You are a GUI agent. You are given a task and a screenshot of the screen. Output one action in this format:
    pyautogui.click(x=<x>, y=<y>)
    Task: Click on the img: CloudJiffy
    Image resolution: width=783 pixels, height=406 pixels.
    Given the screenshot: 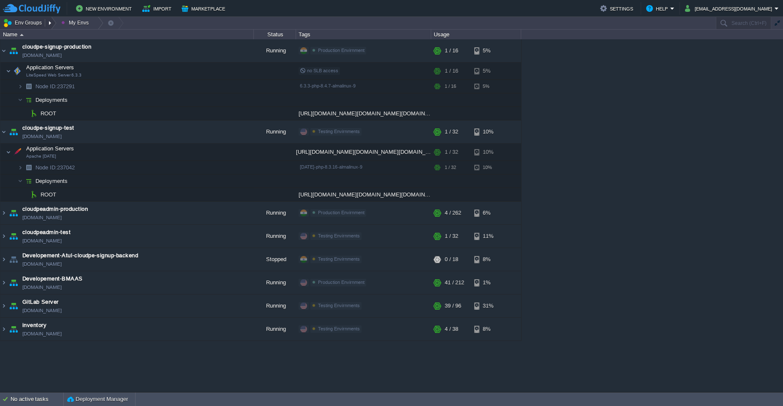 What is the action you would take?
    pyautogui.click(x=32, y=8)
    